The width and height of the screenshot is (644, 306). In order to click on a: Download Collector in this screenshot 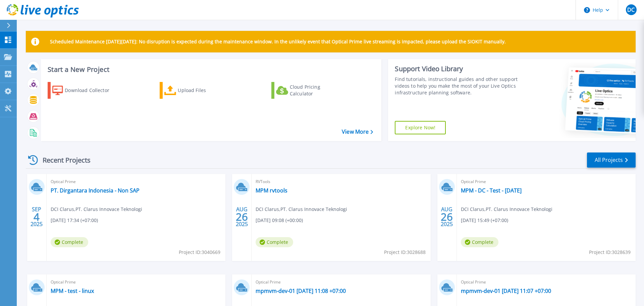, I will do `click(85, 91)`.